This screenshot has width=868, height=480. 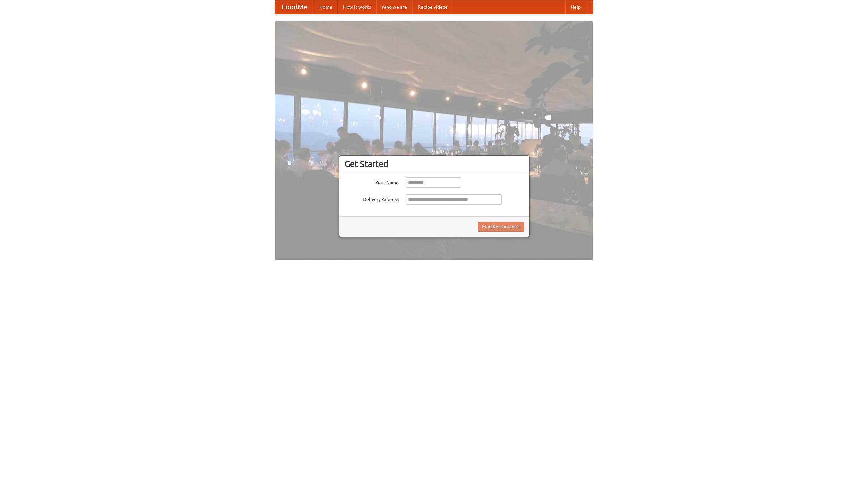 What do you see at coordinates (395, 7) in the screenshot?
I see `a: Who we are` at bounding box center [395, 7].